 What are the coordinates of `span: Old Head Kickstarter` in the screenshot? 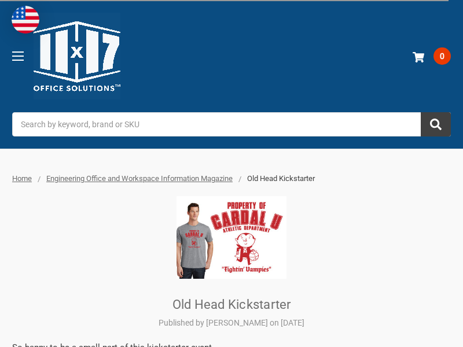 It's located at (281, 178).